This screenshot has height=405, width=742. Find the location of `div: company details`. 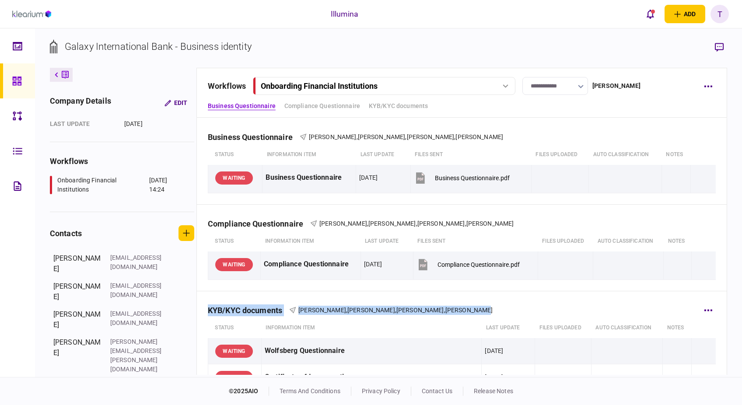

div: company details is located at coordinates (80, 103).